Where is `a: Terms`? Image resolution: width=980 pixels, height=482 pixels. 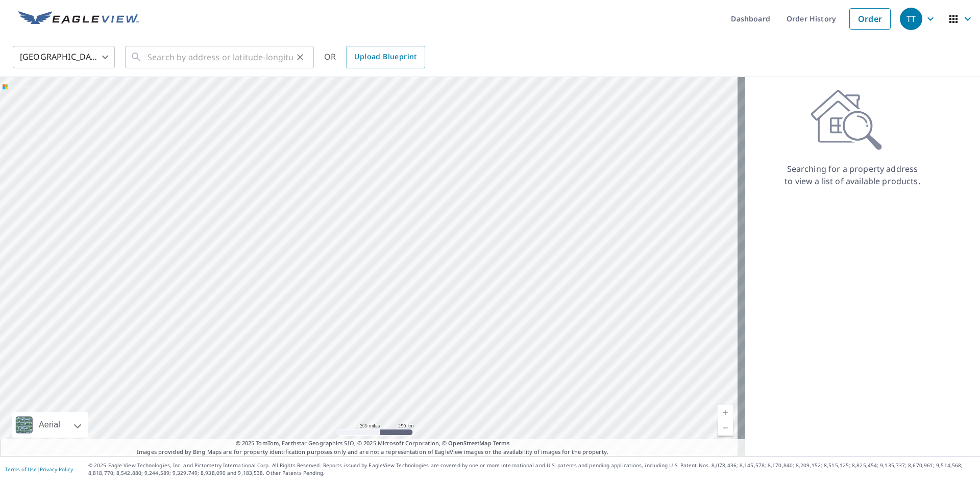 a: Terms is located at coordinates (501, 443).